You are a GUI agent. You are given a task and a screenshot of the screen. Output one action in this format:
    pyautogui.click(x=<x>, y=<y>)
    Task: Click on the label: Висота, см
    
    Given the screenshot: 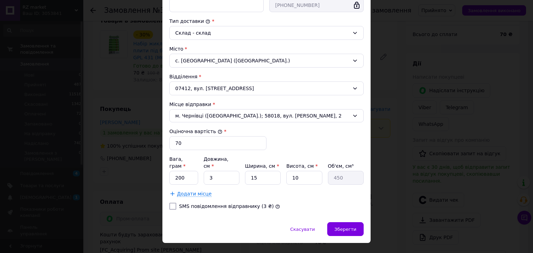 What is the action you would take?
    pyautogui.click(x=302, y=166)
    